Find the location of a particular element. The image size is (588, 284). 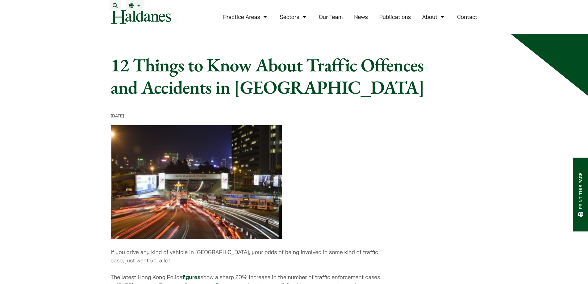

a: News is located at coordinates (361, 17).